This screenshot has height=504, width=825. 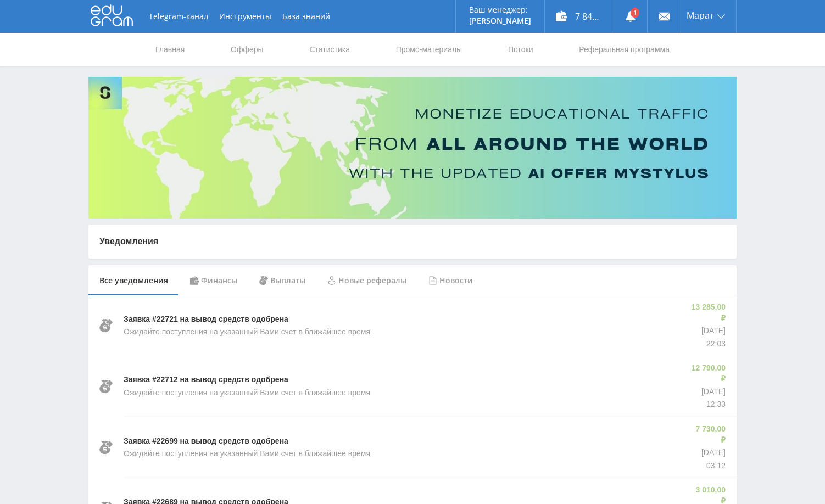 What do you see at coordinates (206, 319) in the screenshot?
I see `p: Заявка #22721 на вывод средств одобрена` at bounding box center [206, 319].